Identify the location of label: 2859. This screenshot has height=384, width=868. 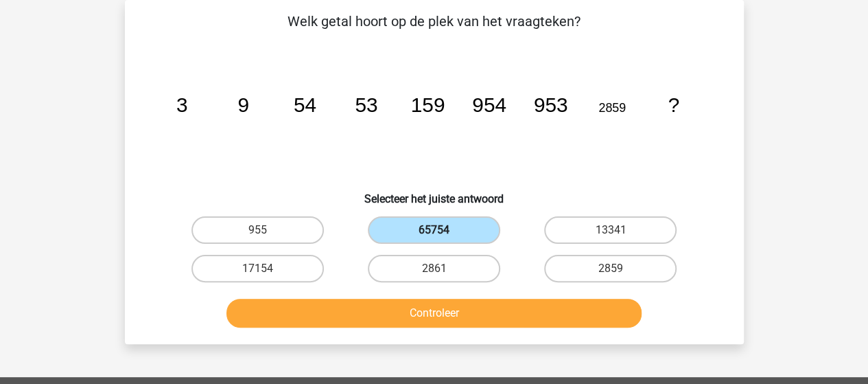
(610, 268).